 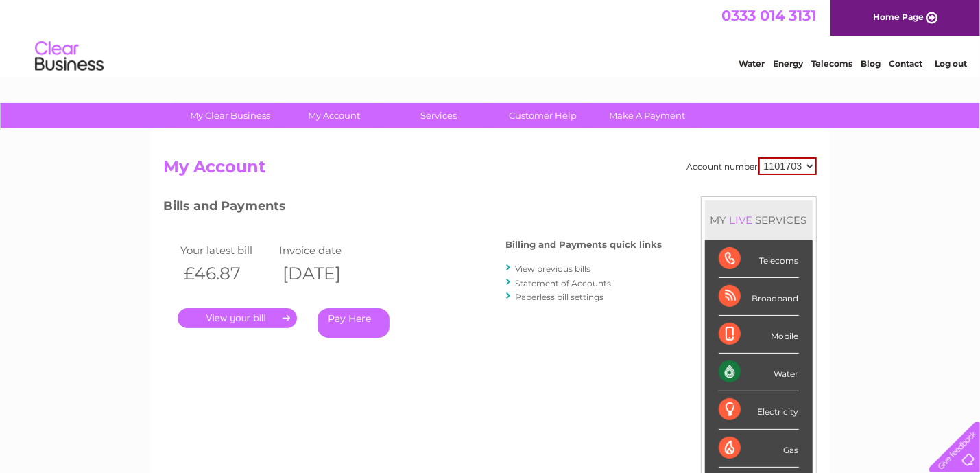 I want to click on div: MY SERVICES, so click(x=759, y=219).